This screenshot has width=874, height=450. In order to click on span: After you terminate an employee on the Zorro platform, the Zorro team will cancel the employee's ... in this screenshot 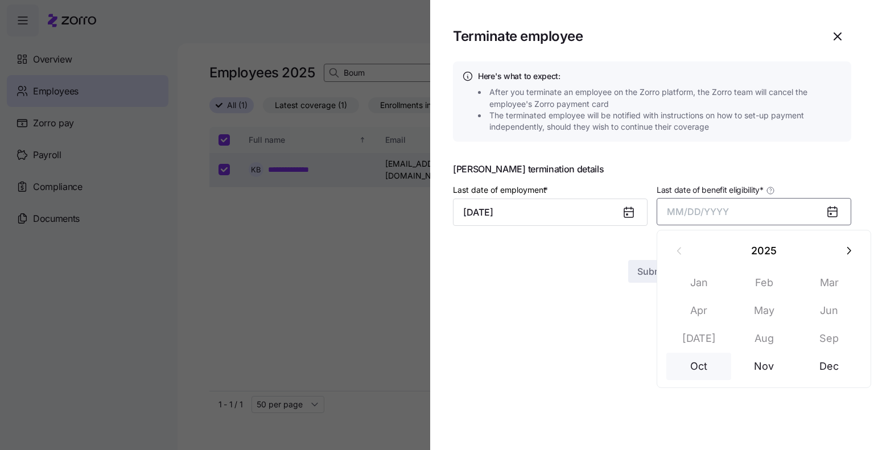, I will do `click(667, 98)`.